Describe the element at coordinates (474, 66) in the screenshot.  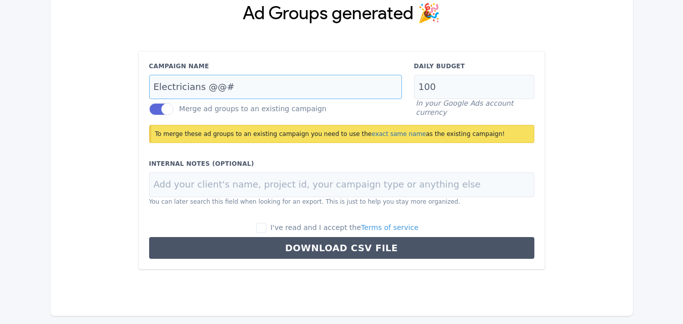
I see `label: Daily Budget` at that location.